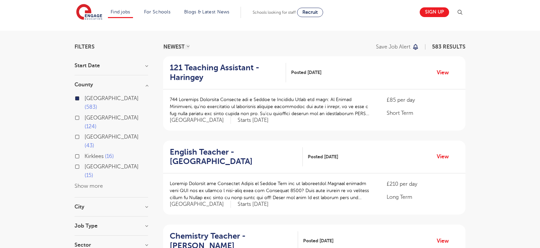 The height and width of the screenshot is (248, 540). Describe the element at coordinates (397, 47) in the screenshot. I see `button: Save job alert` at that location.